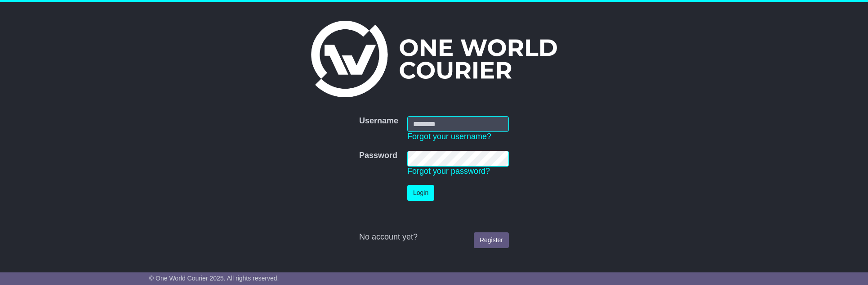  What do you see at coordinates (421, 192) in the screenshot?
I see `button: Login` at bounding box center [421, 192].